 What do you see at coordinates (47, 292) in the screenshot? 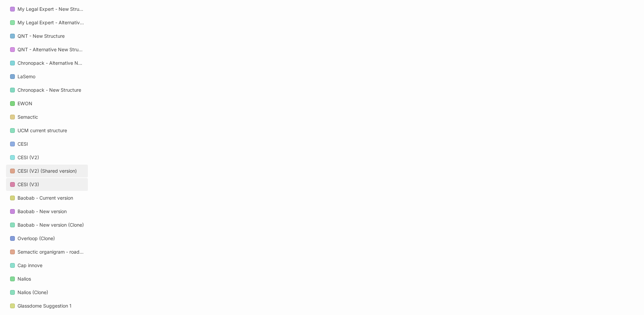
I see `a: Nalios (Clone)` at bounding box center [47, 292].